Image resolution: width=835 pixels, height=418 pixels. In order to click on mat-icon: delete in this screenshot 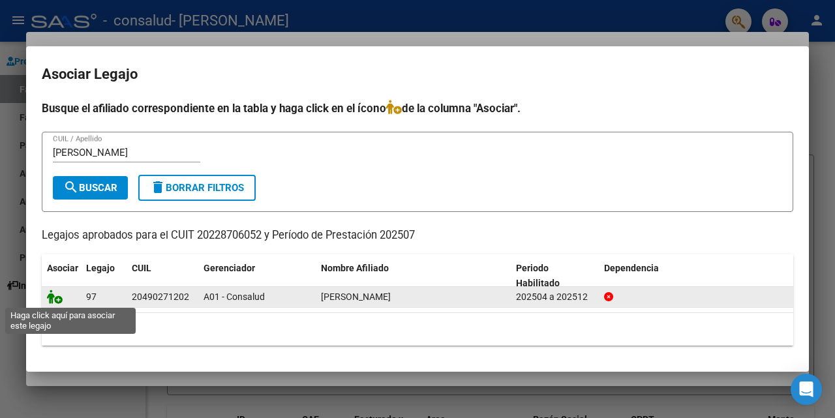, I will do `click(158, 187)`.